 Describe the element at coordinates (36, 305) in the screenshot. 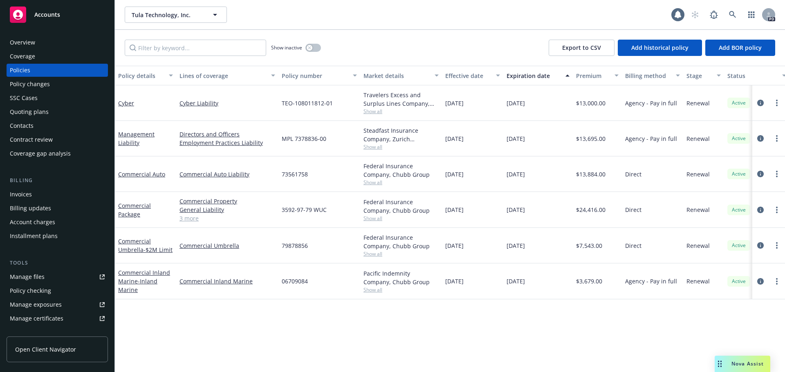

I see `div: Manage exposures` at that location.